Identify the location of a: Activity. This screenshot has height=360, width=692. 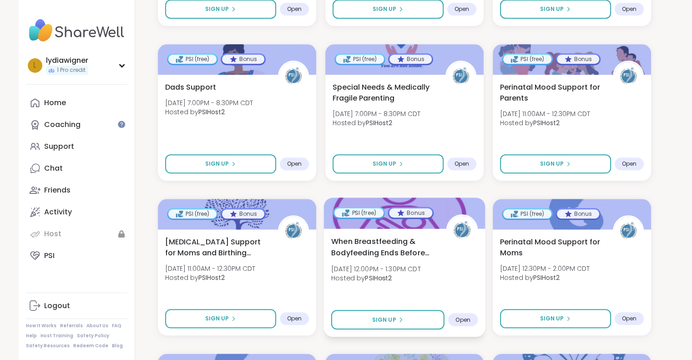
(76, 212).